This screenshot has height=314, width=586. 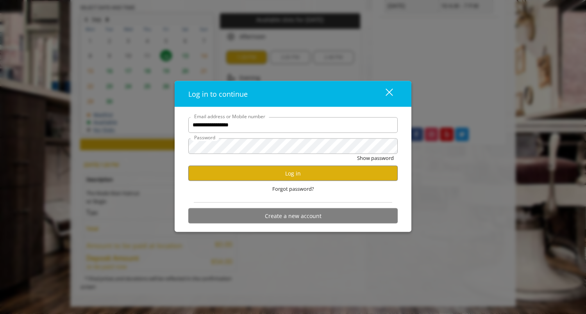 I want to click on input: Password, so click(x=293, y=146).